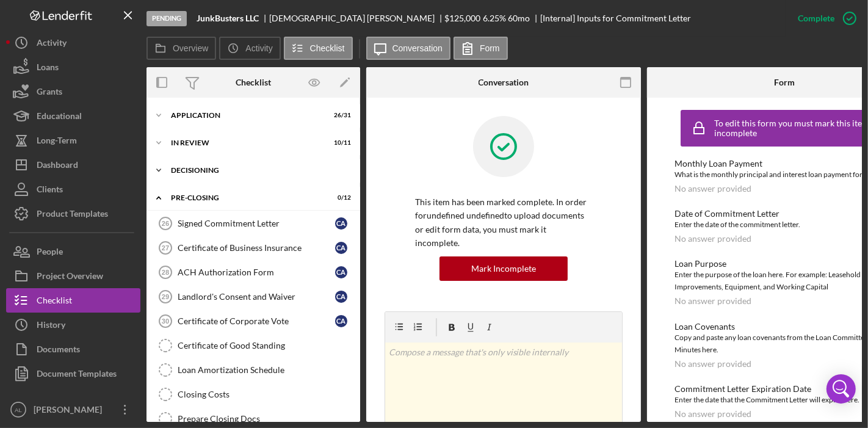 This screenshot has width=868, height=428. I want to click on a: Grants, so click(74, 92).